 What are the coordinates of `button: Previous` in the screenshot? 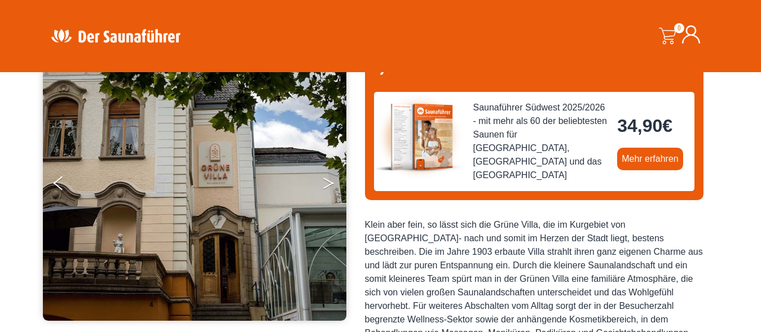 It's located at (68, 186).